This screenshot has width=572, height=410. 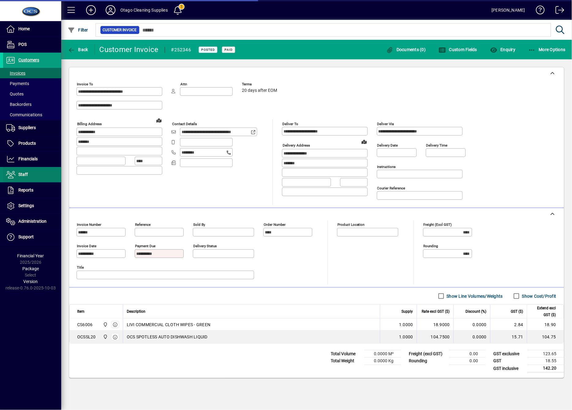 What do you see at coordinates (558, 11) in the screenshot?
I see `a: Logout` at bounding box center [558, 11].